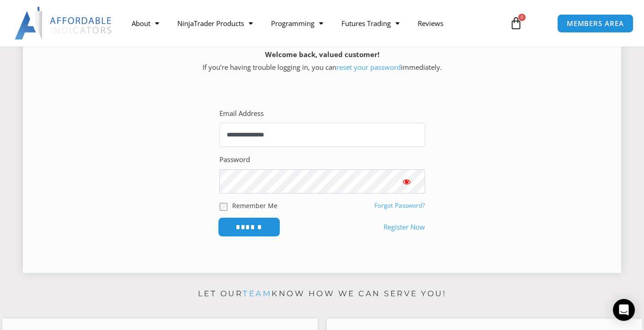 The image size is (644, 330). Describe the element at coordinates (370, 23) in the screenshot. I see `a: Futures Trading` at that location.